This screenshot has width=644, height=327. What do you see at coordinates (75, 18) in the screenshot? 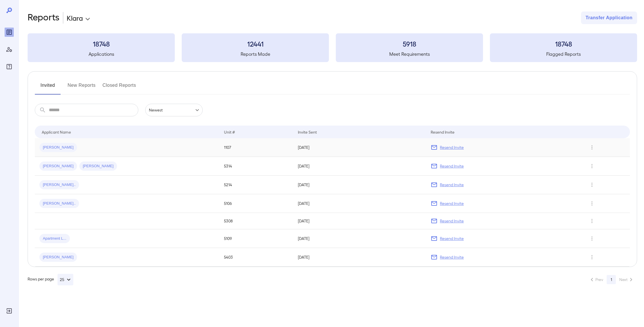
I see `p: Klara` at bounding box center [75, 18].